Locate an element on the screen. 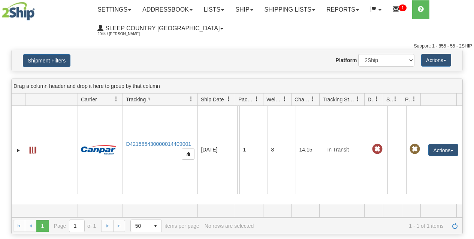 The image size is (474, 239). a: Label is located at coordinates (33, 150).